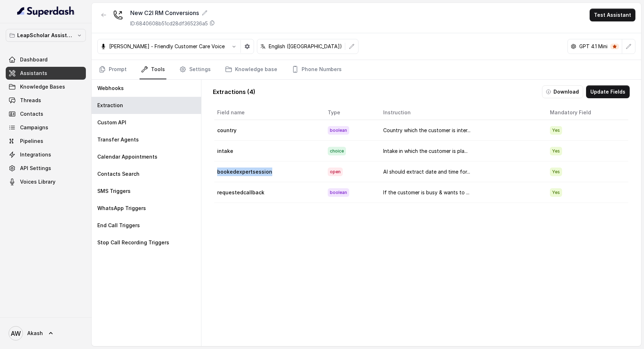 Image resolution: width=644 pixels, height=349 pixels. I want to click on td: Intake in which the customer is pla..., so click(461, 151).